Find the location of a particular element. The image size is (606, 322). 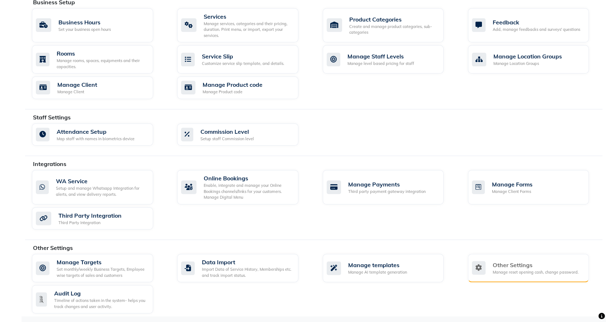

a: Manage templatesManage AI template generation is located at coordinates (390, 268).